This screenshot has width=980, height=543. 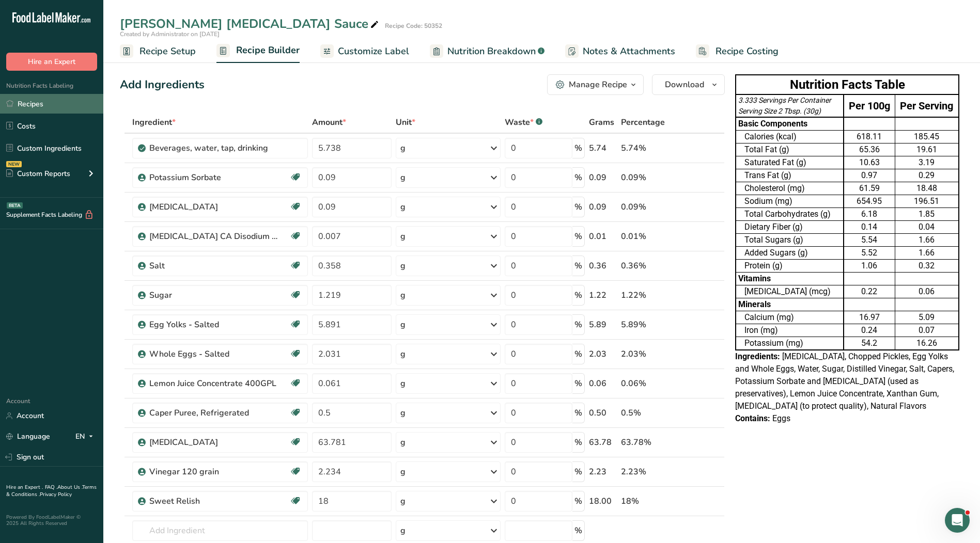 I want to click on div: 0.01, so click(x=603, y=237).